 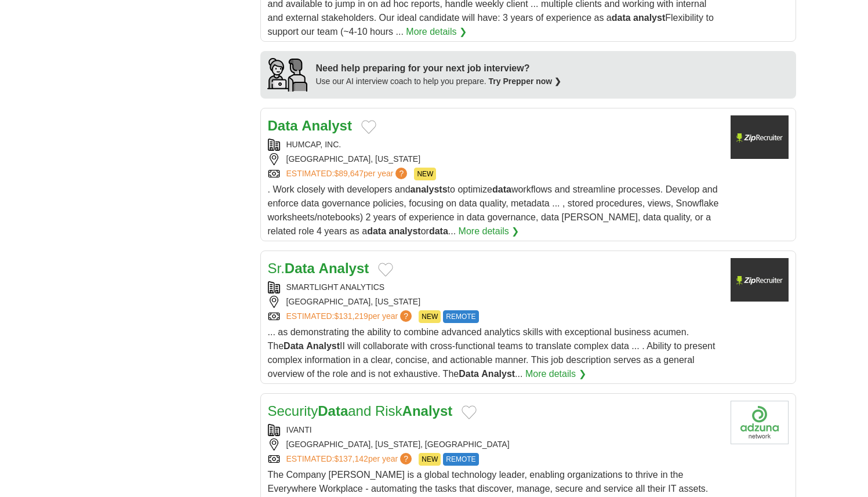 What do you see at coordinates (350, 459) in the screenshot?
I see `span: $137,142` at bounding box center [350, 459].